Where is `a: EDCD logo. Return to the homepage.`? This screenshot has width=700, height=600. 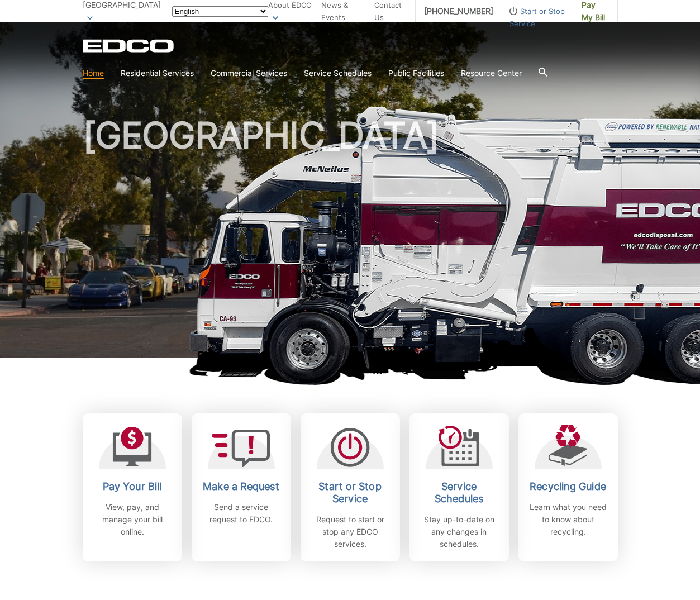 a: EDCD logo. Return to the homepage. is located at coordinates (129, 46).